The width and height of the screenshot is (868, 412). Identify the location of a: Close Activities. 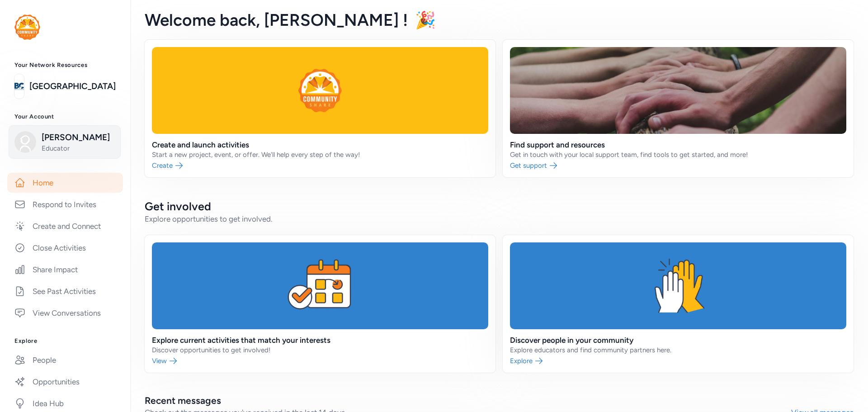
(65, 248).